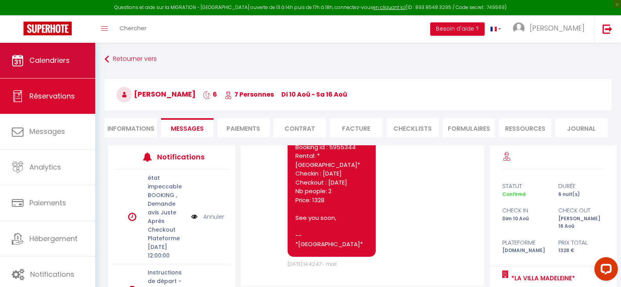  Describe the element at coordinates (581, 186) in the screenshot. I see `div: durée` at that location.